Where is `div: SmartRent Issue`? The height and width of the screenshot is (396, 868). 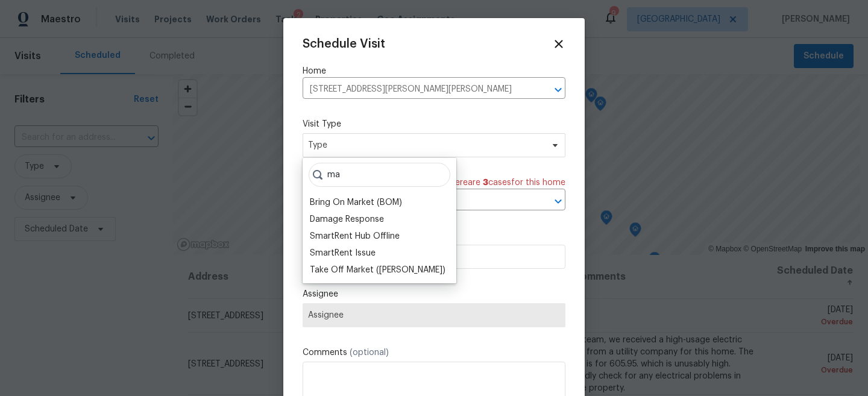
div: SmartRent Issue is located at coordinates (343, 253).